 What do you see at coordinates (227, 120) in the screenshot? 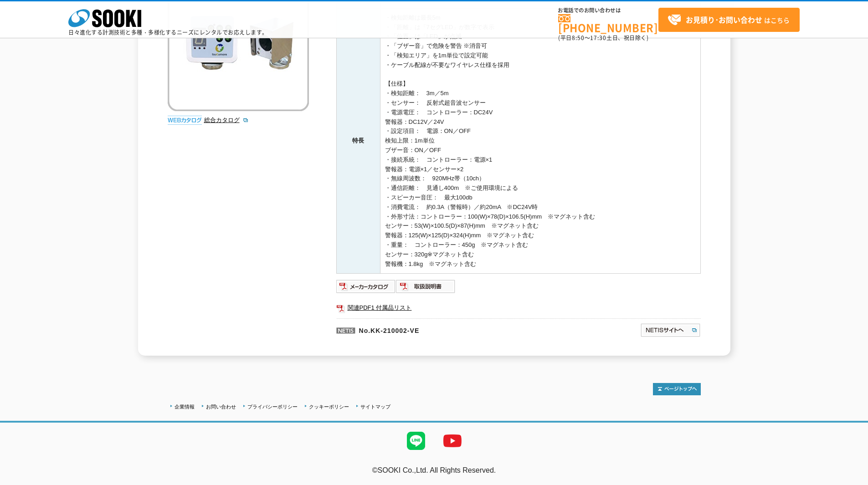
I see `a: 総合カタログ` at bounding box center [227, 120].